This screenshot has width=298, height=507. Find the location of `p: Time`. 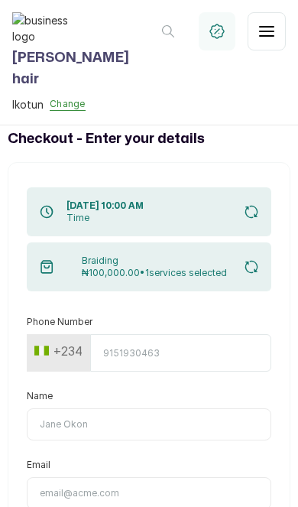

p: Time is located at coordinates (105, 218).